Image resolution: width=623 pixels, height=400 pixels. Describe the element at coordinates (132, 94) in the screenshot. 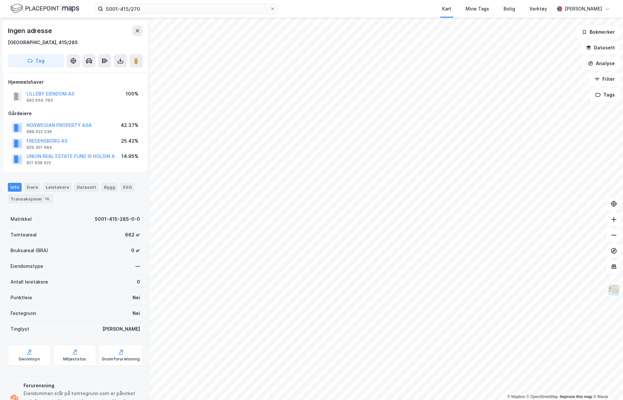

I see `div: 100%` at that location.